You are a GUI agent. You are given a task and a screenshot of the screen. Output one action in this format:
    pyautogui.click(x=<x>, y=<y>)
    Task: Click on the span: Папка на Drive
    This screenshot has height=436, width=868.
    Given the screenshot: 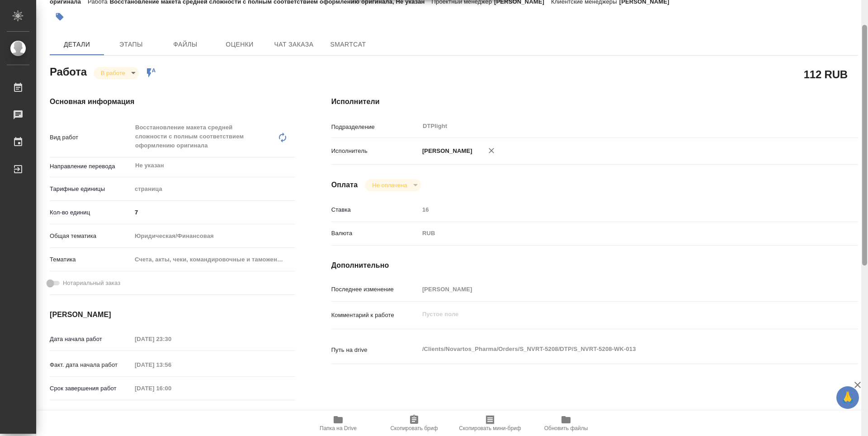 What is the action you would take?
    pyautogui.click(x=338, y=428)
    